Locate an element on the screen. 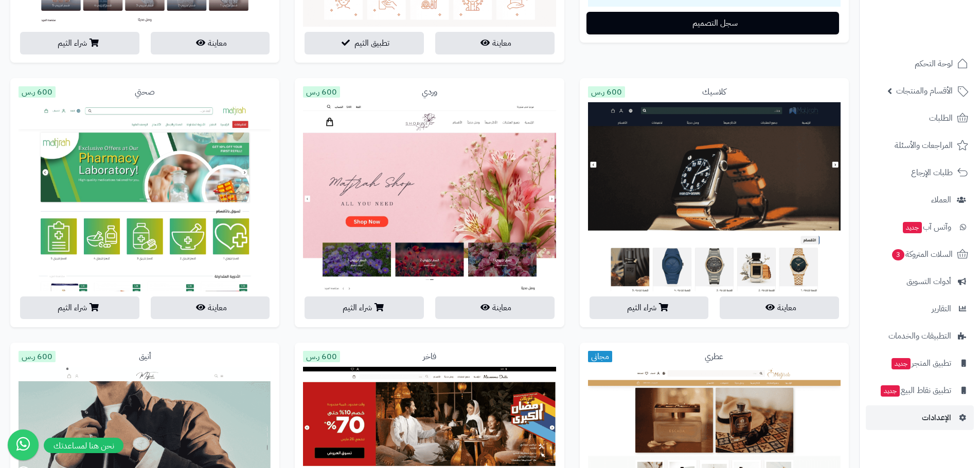 This screenshot has width=980, height=468. span: تطبيق نقاط البيع is located at coordinates (915, 391).